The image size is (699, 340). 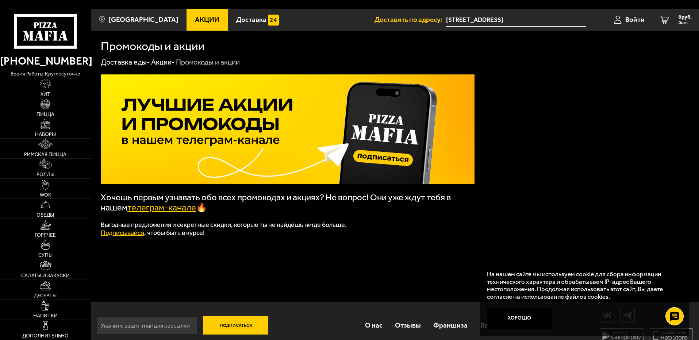 I want to click on a: телеграм-канале, so click(x=162, y=208).